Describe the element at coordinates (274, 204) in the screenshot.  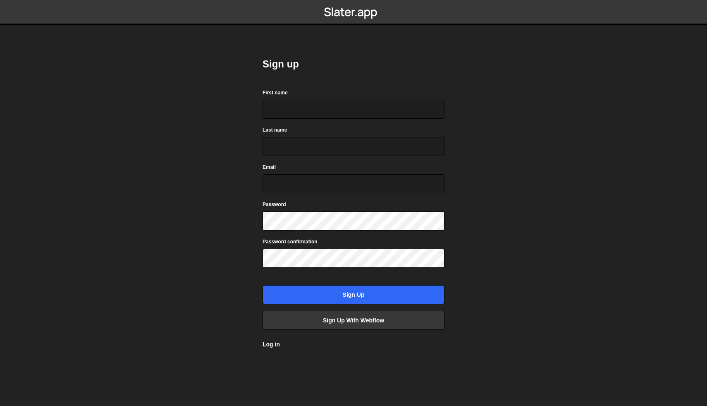
I see `label: Password` at that location.